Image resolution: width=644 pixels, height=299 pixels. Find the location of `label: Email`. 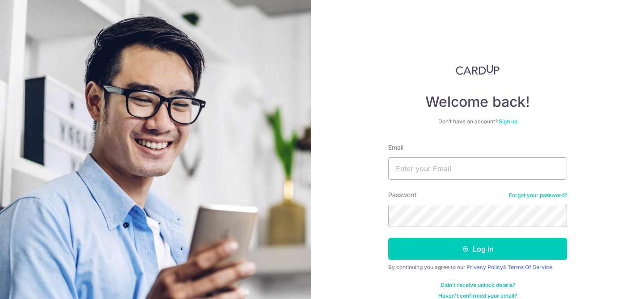

label: Email is located at coordinates (396, 147).